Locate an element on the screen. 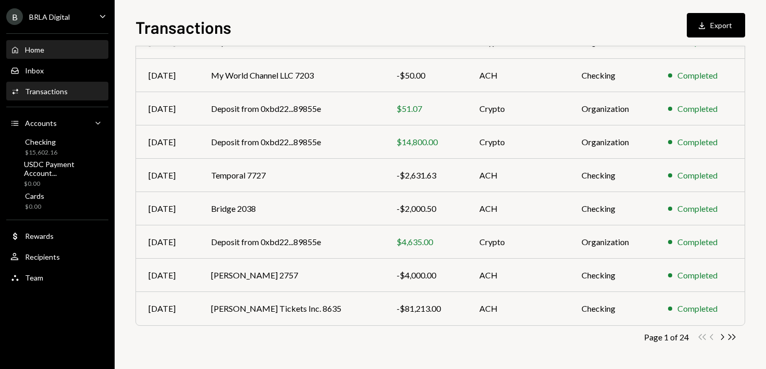 The width and height of the screenshot is (766, 369). div: B is located at coordinates (15, 17).